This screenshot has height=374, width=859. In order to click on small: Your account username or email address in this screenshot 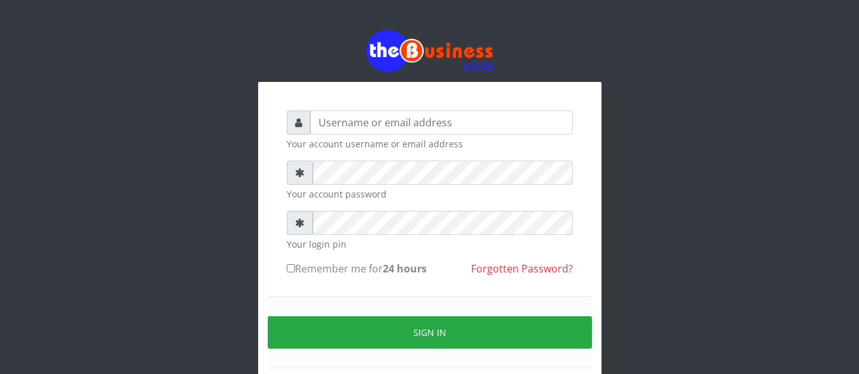, I will do `click(430, 144)`.